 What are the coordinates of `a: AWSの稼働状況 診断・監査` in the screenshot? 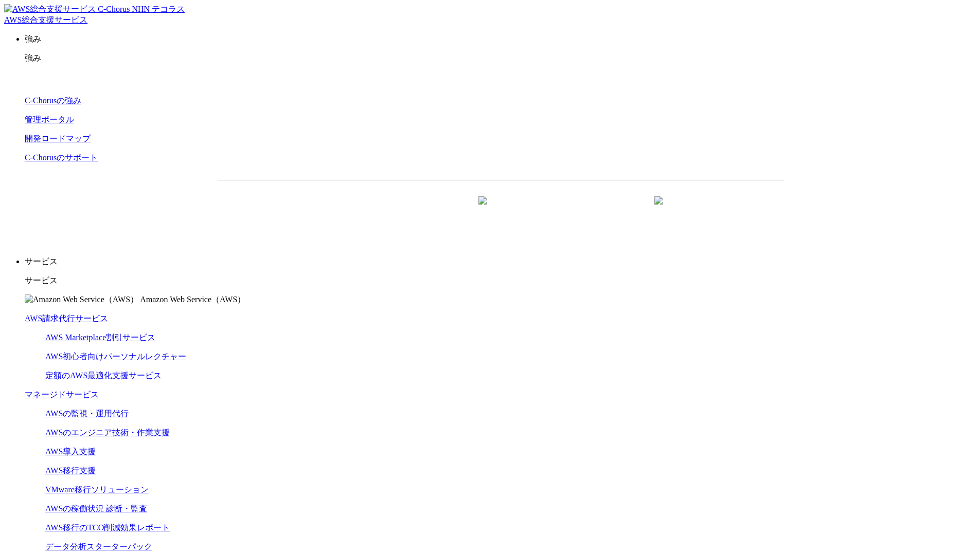 It's located at (96, 508).